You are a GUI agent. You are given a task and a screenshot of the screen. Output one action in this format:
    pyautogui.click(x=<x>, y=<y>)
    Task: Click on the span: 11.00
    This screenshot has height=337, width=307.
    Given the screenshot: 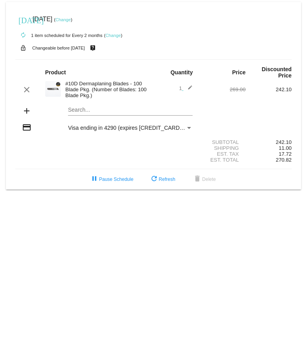 What is the action you would take?
    pyautogui.click(x=285, y=148)
    